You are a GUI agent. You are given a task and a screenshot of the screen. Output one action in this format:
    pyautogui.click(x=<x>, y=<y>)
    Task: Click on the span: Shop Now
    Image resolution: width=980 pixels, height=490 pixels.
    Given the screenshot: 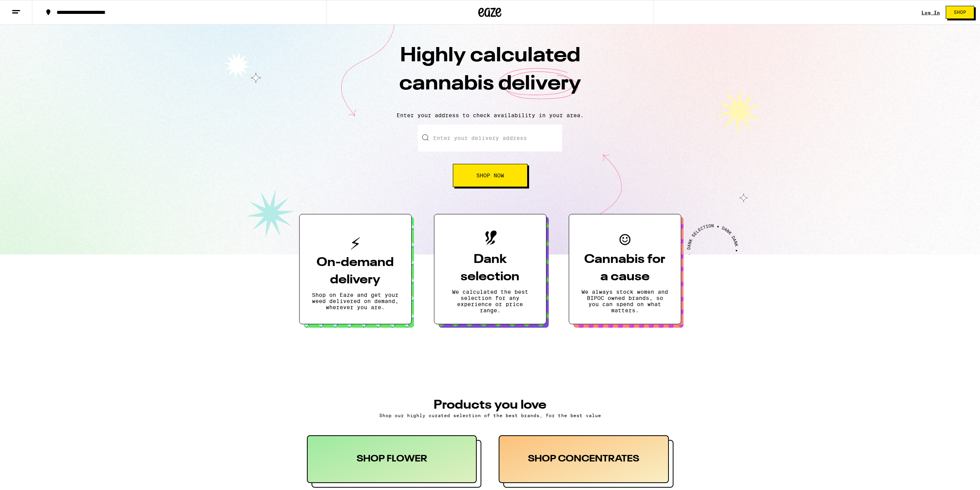 What is the action you would take?
    pyautogui.click(x=490, y=175)
    